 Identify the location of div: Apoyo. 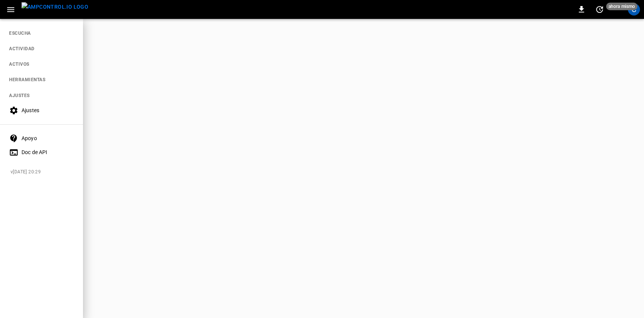
(47, 138).